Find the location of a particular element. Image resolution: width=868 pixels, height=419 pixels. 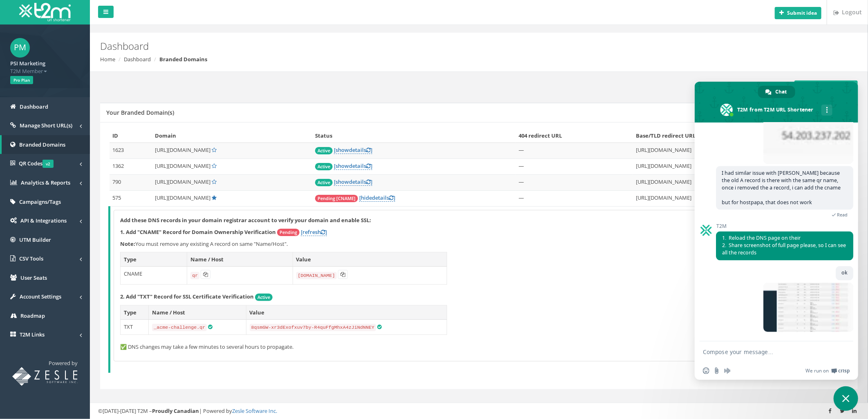

span: Campaigns/Tags is located at coordinates (40, 202).